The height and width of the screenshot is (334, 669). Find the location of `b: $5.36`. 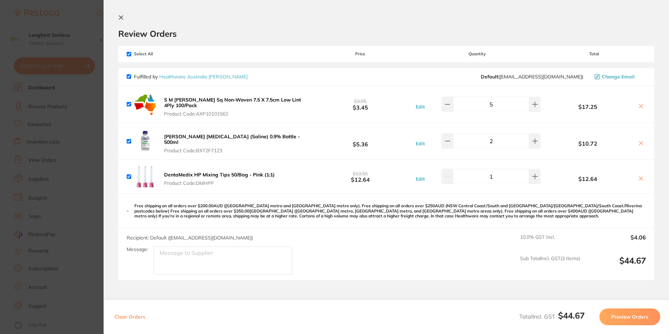

b: $5.36 is located at coordinates (360, 141).